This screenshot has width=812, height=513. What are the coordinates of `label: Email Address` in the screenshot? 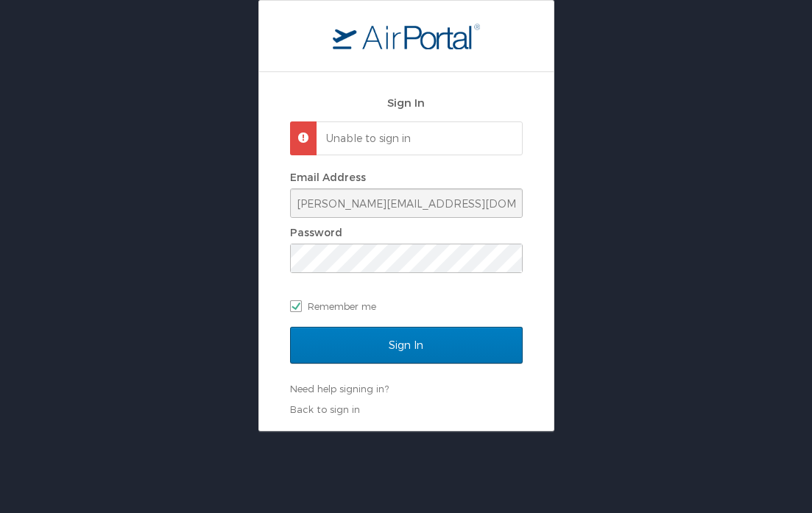 It's located at (327, 177).